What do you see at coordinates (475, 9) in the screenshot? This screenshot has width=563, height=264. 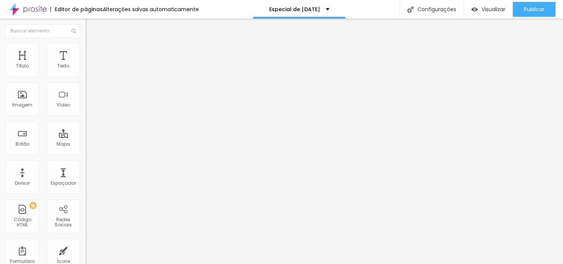 I see `img: view-1.svg` at bounding box center [475, 9].